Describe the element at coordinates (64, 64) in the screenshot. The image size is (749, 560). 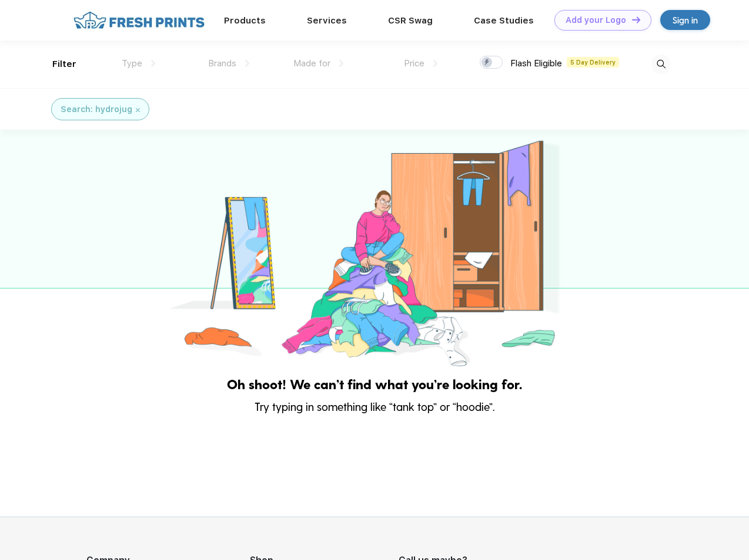
I see `div: Filter` at that location.